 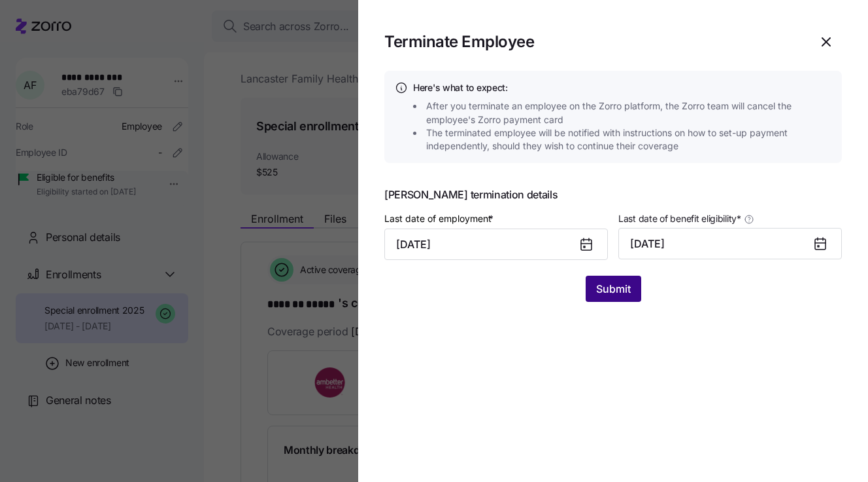 What do you see at coordinates (496, 244) in the screenshot?
I see `input: MM/DD/YYYY` at bounding box center [496, 244].